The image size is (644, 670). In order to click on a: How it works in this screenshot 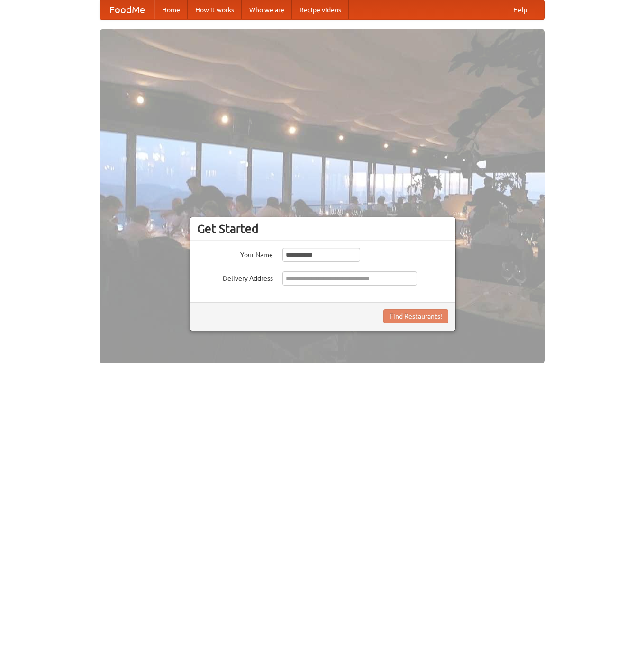, I will do `click(214, 10)`.